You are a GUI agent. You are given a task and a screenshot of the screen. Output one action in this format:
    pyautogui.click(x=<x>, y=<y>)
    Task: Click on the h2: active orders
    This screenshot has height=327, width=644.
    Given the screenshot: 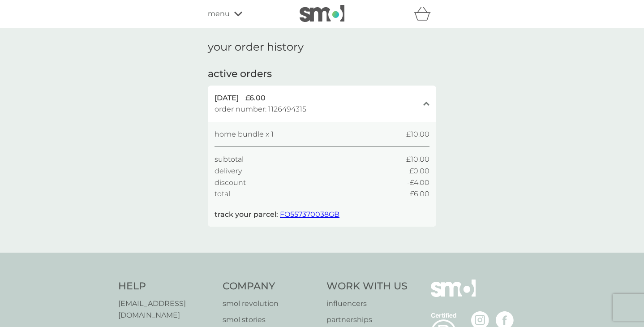 What is the action you would take?
    pyautogui.click(x=240, y=74)
    